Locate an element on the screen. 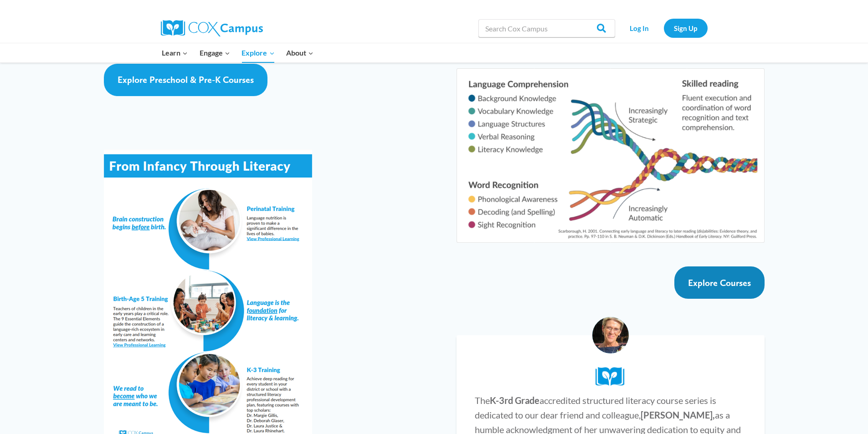  span: Explore Courses is located at coordinates (720, 283).